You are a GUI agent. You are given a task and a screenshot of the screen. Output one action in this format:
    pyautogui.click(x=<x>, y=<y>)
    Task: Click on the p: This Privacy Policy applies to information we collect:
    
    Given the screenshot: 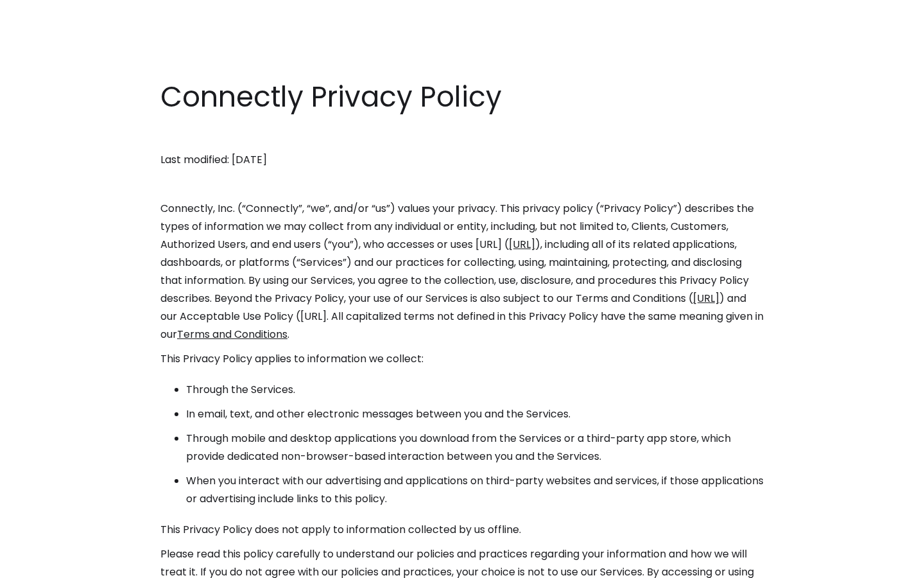 What is the action you would take?
    pyautogui.click(x=462, y=359)
    